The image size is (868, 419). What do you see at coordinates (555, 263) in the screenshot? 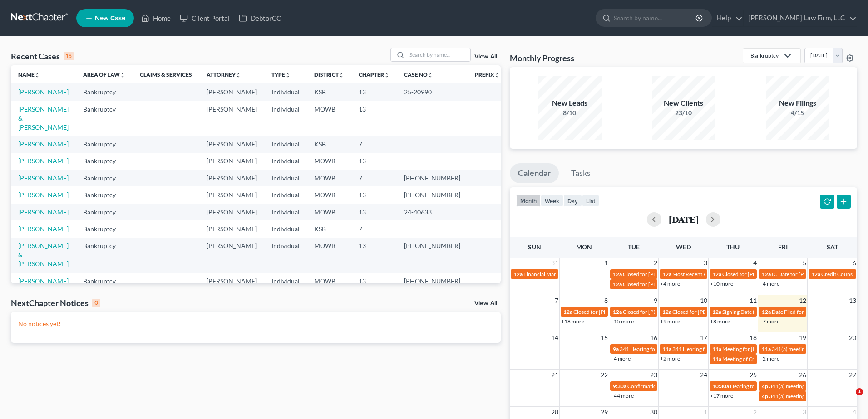
I see `span: 31` at bounding box center [555, 263].